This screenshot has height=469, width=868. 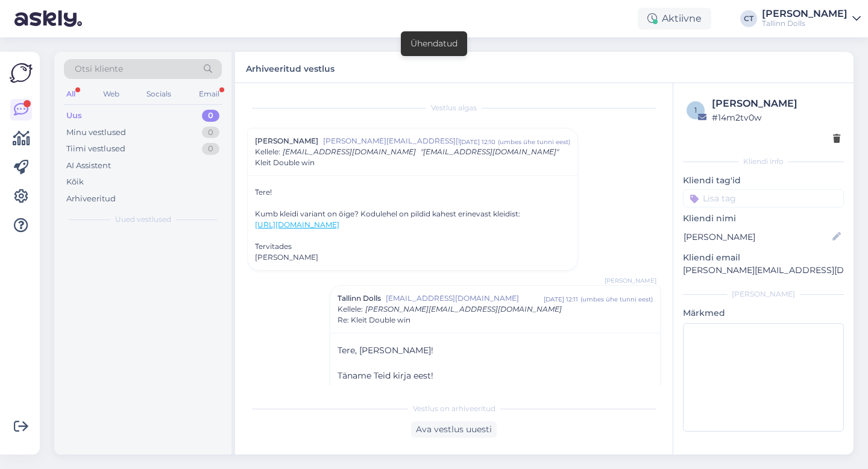 I want to click on div: # 14m2tv0w, so click(x=775, y=118).